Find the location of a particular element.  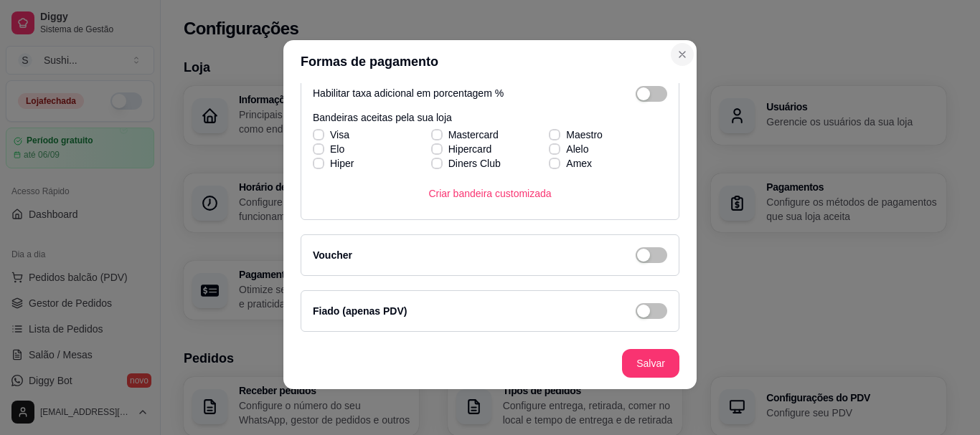

span: Hipercard is located at coordinates (470, 149).